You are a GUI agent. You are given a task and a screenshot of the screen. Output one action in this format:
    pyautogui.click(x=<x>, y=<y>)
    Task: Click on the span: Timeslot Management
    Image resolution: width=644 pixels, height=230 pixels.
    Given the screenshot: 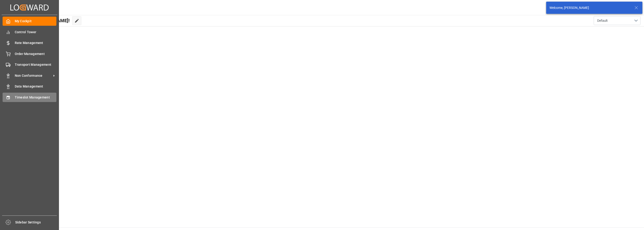 What is the action you would take?
    pyautogui.click(x=36, y=97)
    